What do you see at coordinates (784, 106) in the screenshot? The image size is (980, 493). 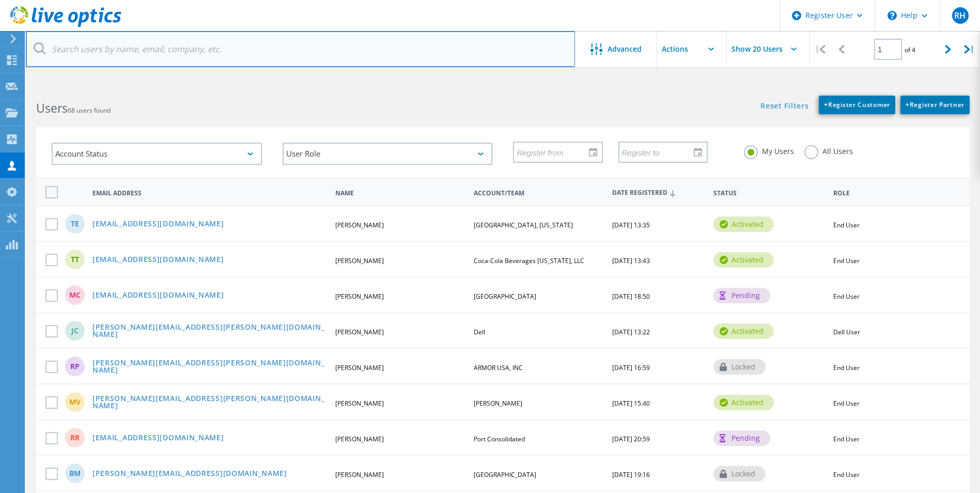 I see `a: Reset Filters` at bounding box center [784, 106].